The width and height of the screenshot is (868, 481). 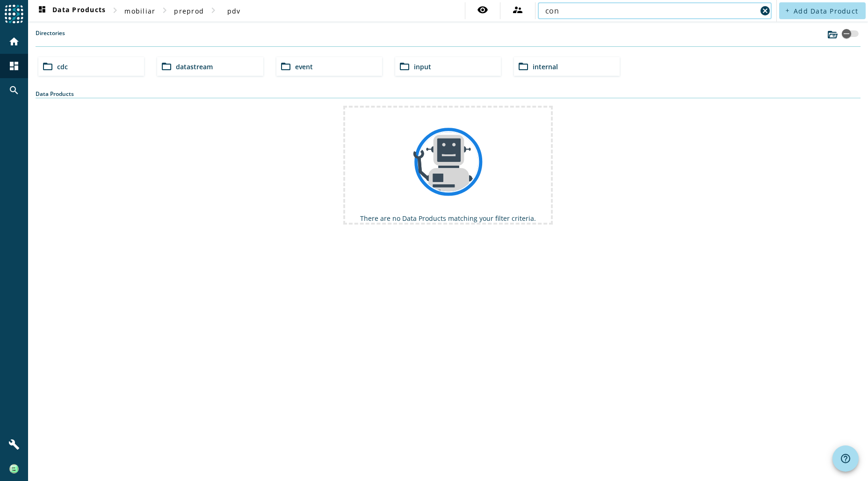 I want to click on span: Data Products, so click(x=71, y=11).